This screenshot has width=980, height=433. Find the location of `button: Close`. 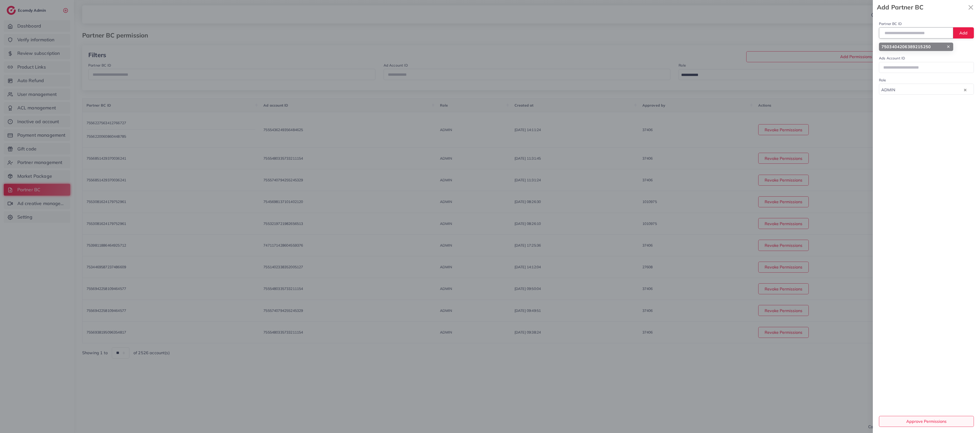

button: Close is located at coordinates (971, 7).